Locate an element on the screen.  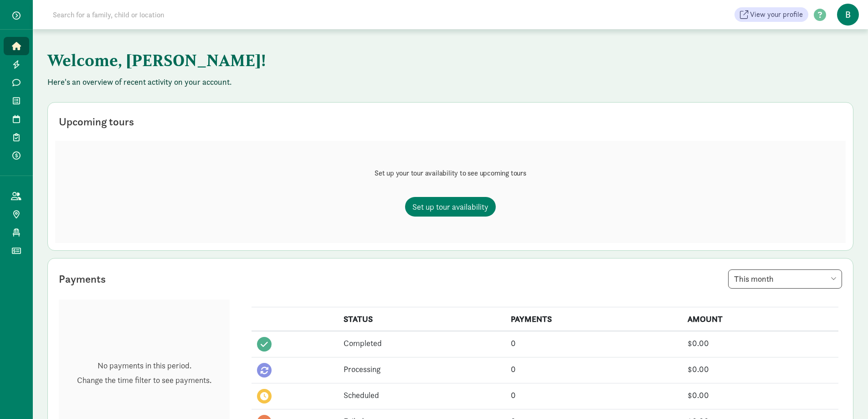
p: Change the time filter to see payments. is located at coordinates (144, 381).